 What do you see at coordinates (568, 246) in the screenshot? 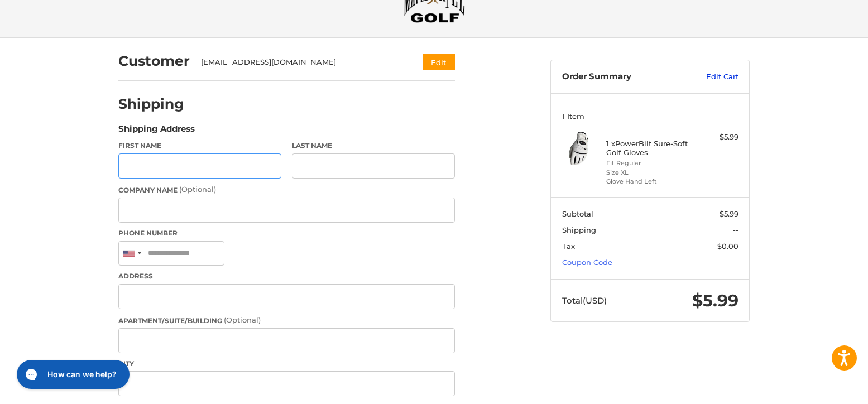
I see `span: Tax` at bounding box center [568, 246].